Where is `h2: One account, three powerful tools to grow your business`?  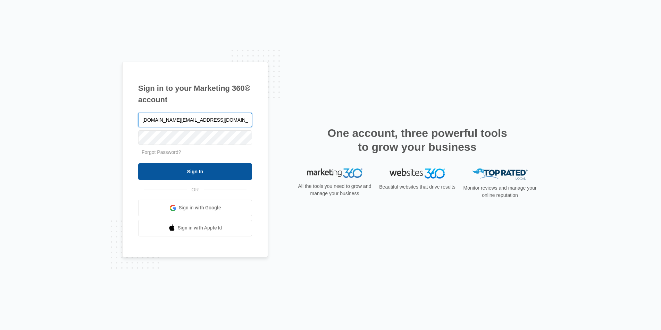 h2: One account, three powerful tools to grow your business is located at coordinates (417, 140).